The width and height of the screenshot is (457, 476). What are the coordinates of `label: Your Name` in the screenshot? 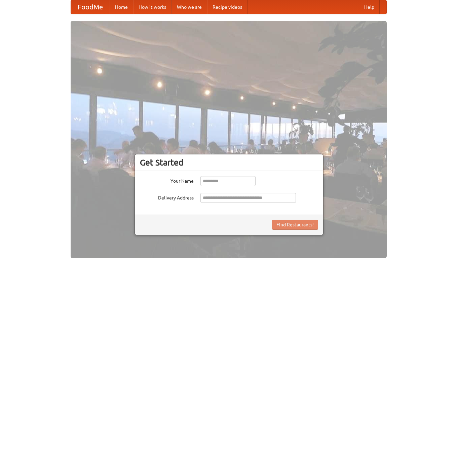 It's located at (166, 180).